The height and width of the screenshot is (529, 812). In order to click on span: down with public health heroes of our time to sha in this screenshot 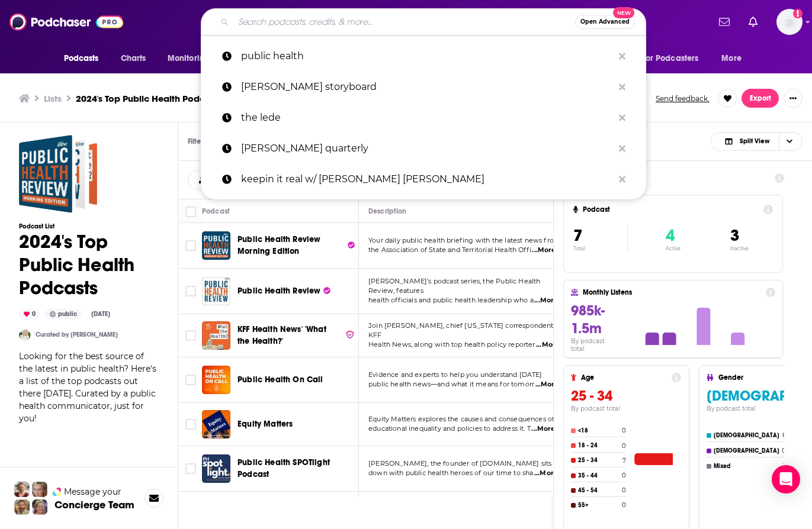, I will do `click(451, 473)`.